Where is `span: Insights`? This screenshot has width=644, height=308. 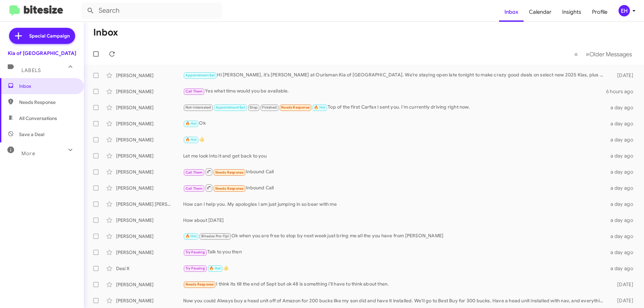 span: Insights is located at coordinates (572, 12).